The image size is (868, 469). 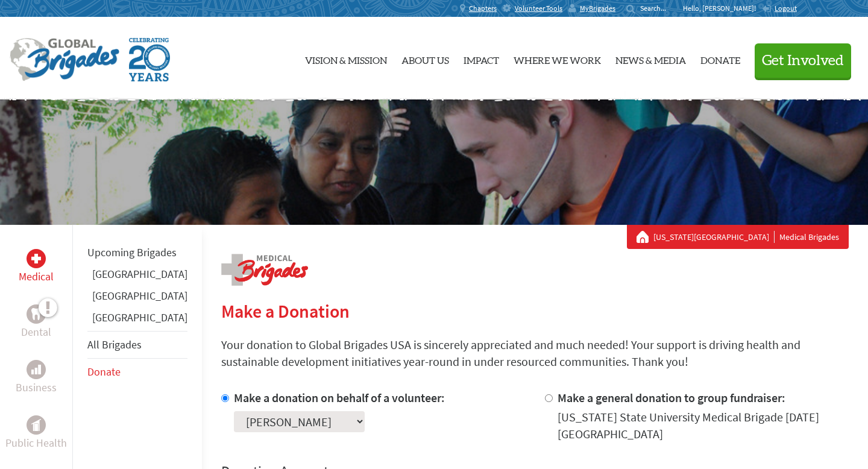 What do you see at coordinates (539, 9) in the screenshot?
I see `span: Volunteer Tools` at bounding box center [539, 9].